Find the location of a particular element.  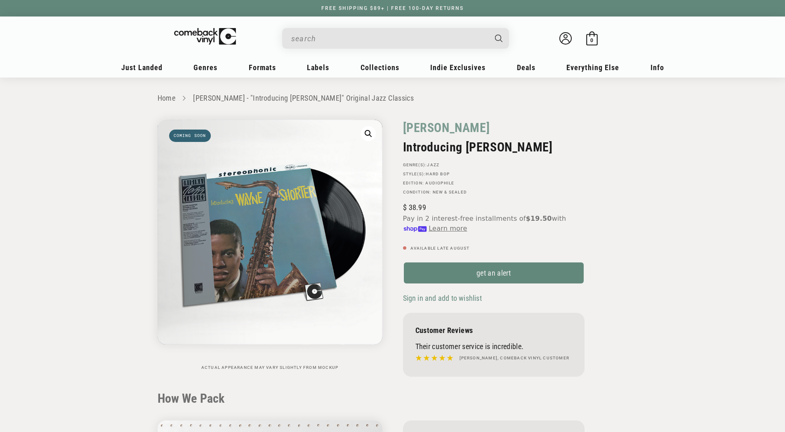

span: Available Late August is located at coordinates (440, 248).